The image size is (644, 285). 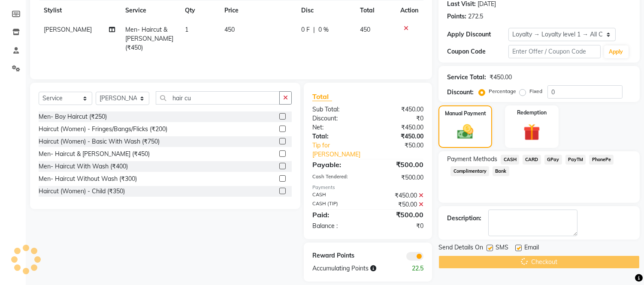 What do you see at coordinates (472, 159) in the screenshot?
I see `span: Payment Methods` at bounding box center [472, 159].